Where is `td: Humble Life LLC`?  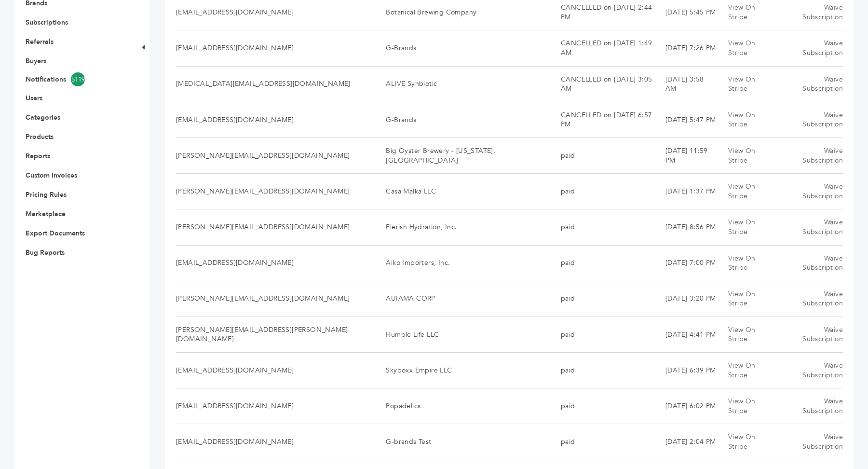
td: Humble Life LLC is located at coordinates (461, 334).